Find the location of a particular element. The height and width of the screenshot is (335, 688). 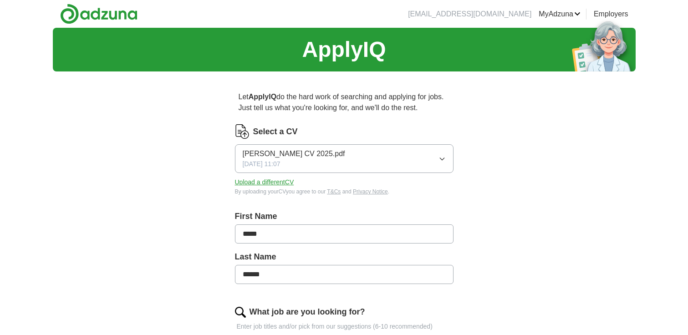

img: search.png is located at coordinates (240, 312).